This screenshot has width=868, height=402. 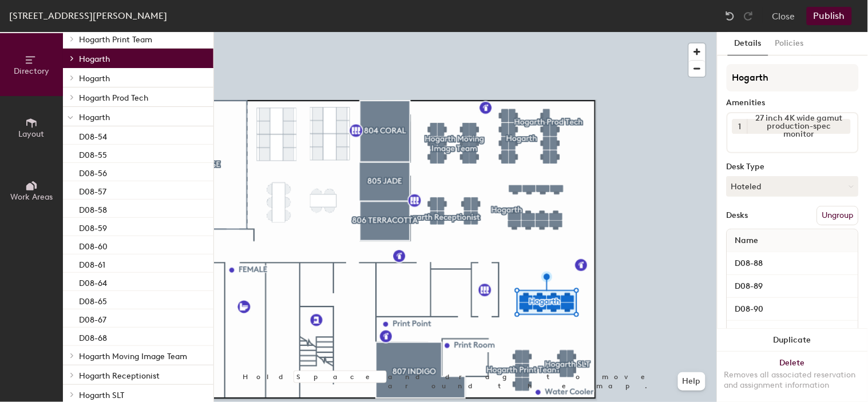 I want to click on button: Details, so click(x=748, y=44).